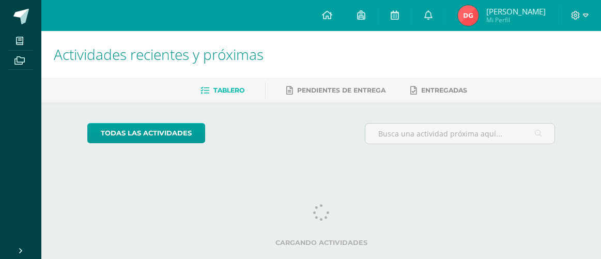  Describe the element at coordinates (460, 133) in the screenshot. I see `input: Busca una actividad próxima aquí...` at that location.